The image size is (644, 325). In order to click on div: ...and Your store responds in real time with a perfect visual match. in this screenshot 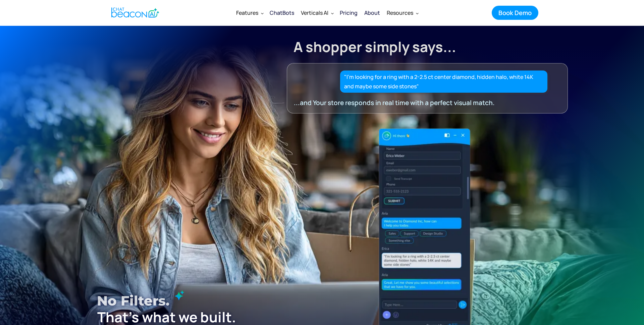, I will do `click(420, 103)`.